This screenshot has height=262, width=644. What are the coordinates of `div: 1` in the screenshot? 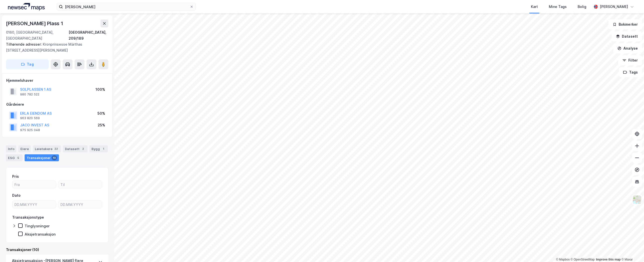 It's located at (103, 148).